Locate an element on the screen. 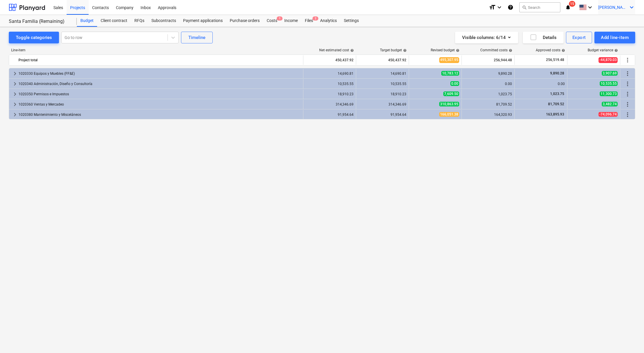 The image size is (644, 353). span: 0.00 is located at coordinates (455, 84).